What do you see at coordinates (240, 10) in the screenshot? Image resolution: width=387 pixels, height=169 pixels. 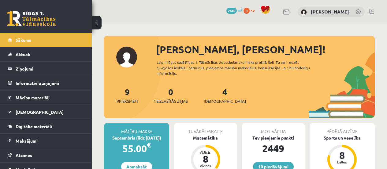 I see `span: mP` at bounding box center [240, 10].